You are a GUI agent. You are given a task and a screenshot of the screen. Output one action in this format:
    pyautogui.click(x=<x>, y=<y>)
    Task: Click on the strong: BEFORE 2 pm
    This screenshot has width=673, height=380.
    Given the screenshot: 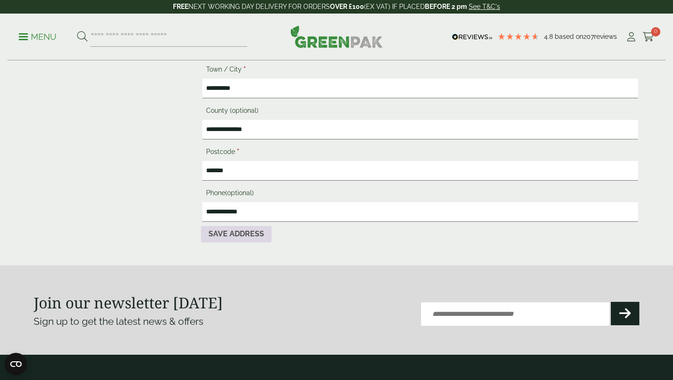 What is the action you would take?
    pyautogui.click(x=446, y=7)
    